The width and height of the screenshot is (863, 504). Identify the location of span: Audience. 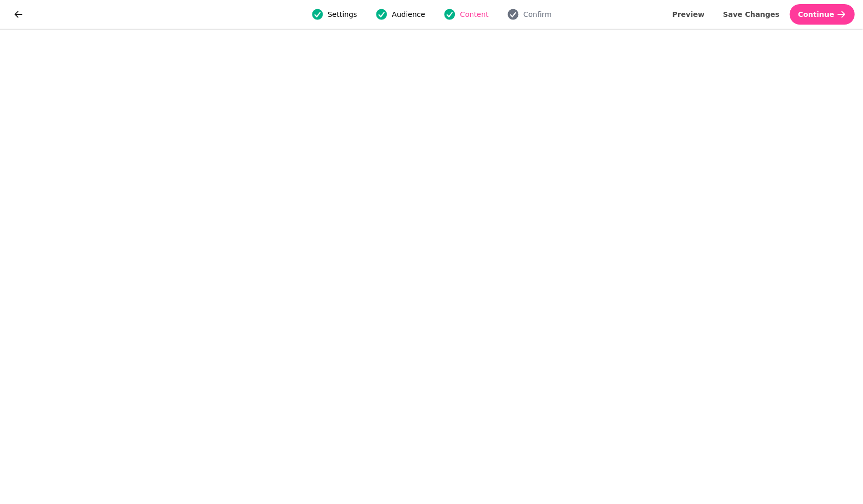
(408, 15).